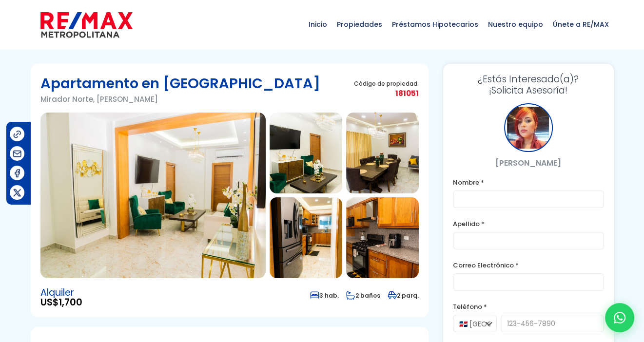 The width and height of the screenshot is (644, 342). I want to click on input: 123-456-7890, so click(552, 324).